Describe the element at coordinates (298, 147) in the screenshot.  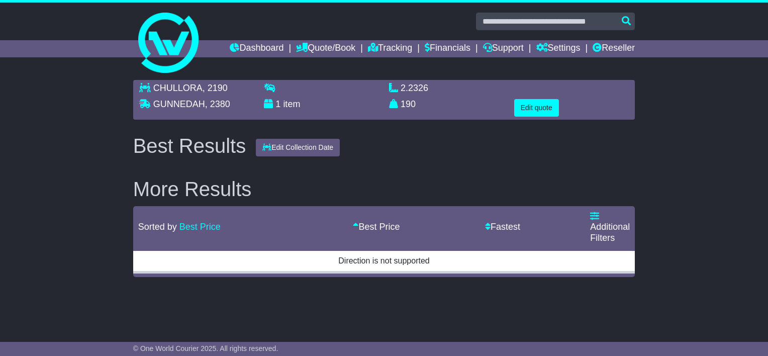
I see `button: Edit Collection Date` at that location.